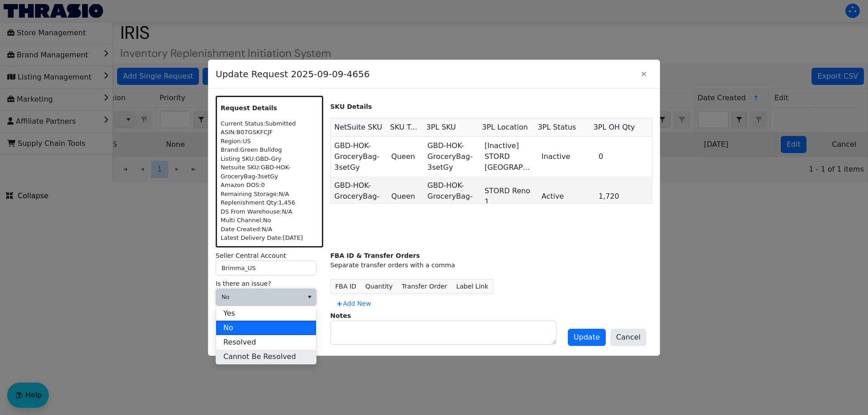  What do you see at coordinates (269, 150) in the screenshot?
I see `div: Brand: Green Bulldog` at bounding box center [269, 150].